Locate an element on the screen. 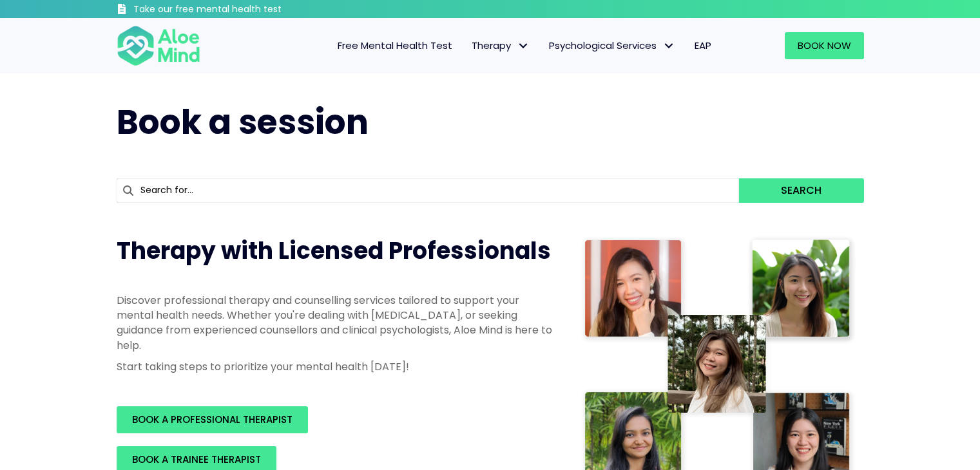 This screenshot has width=980, height=470. input: Search for... is located at coordinates (428, 190).